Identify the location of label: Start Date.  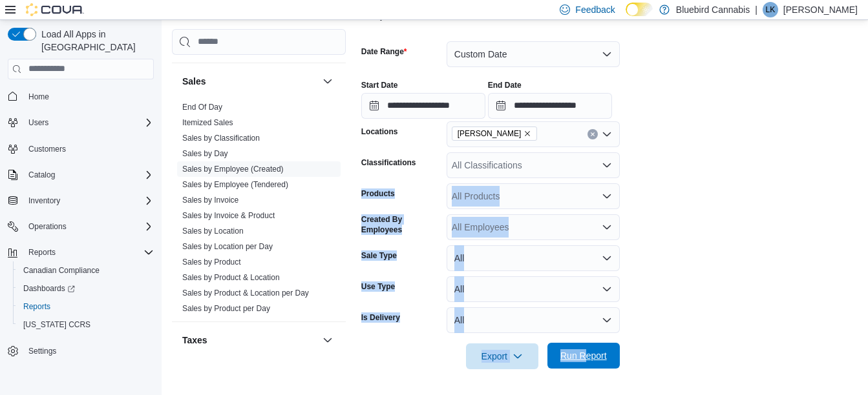
(379, 85).